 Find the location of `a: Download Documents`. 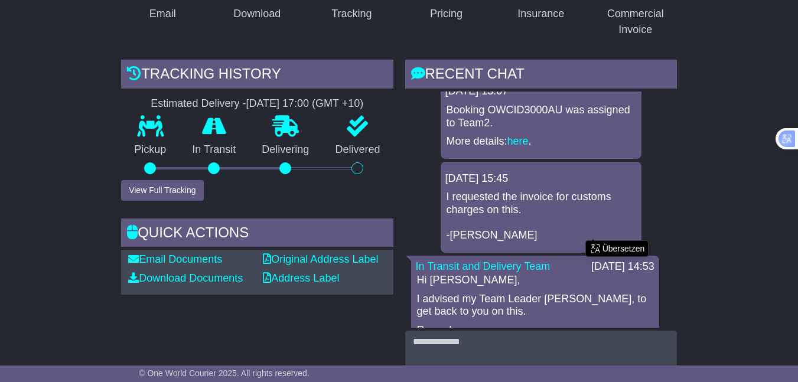

a: Download Documents is located at coordinates (186, 278).